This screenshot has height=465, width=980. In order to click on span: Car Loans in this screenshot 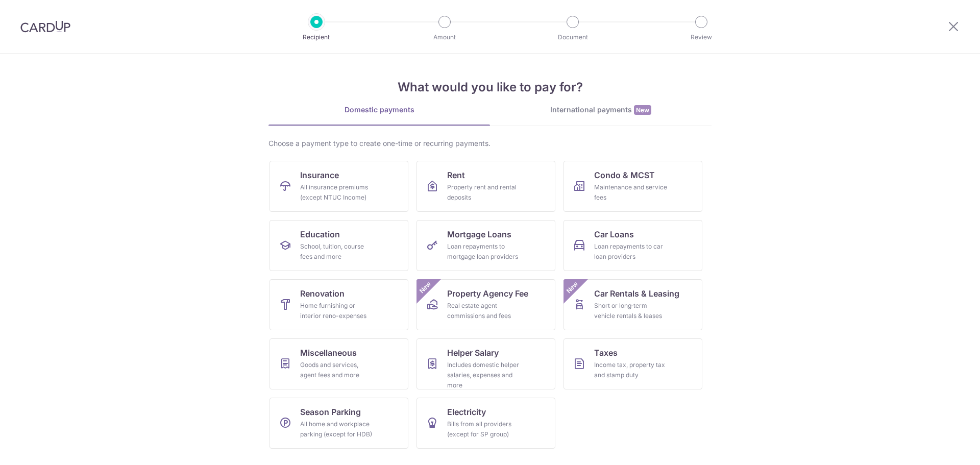, I will do `click(614, 234)`.